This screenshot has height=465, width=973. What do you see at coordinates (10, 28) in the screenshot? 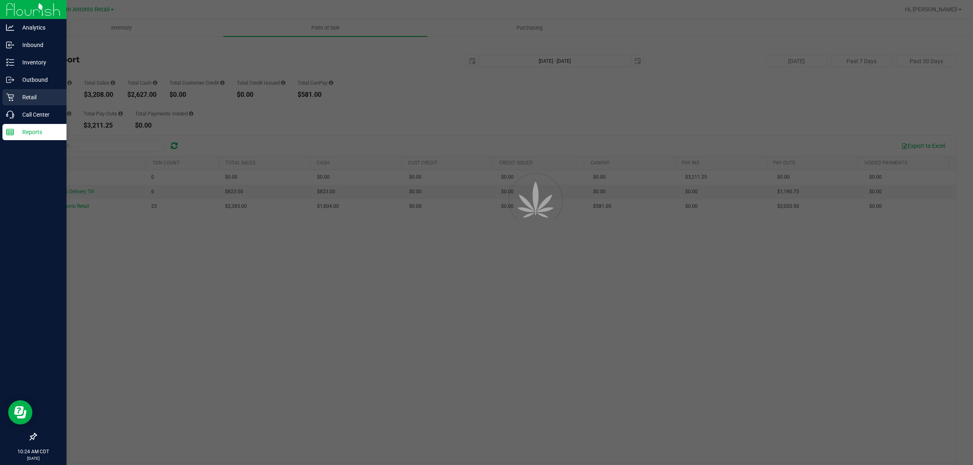
I see `inline-svg: Analytics` at bounding box center [10, 28].